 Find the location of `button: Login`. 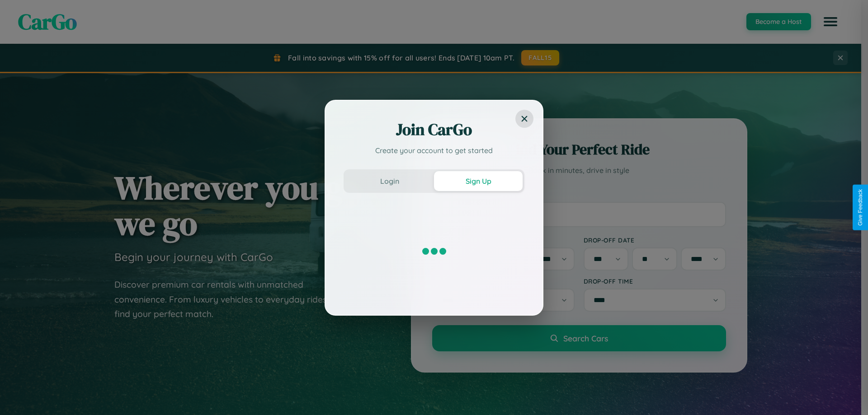

button: Login is located at coordinates (390, 181).